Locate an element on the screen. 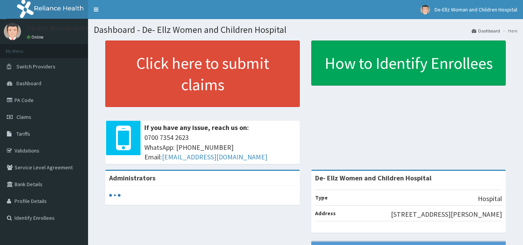 The image size is (523, 245). p: De-Ellz Woman and Children Hospital is located at coordinates (82, 28).